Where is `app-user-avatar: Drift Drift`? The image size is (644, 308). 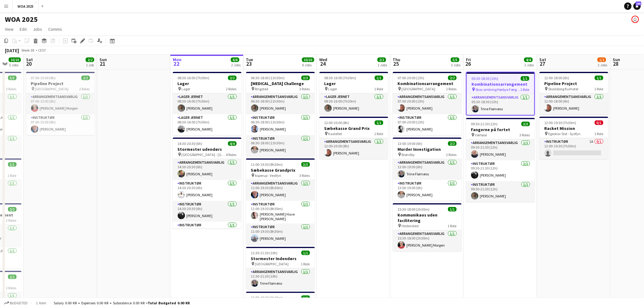 app-user-avatar: Drift Drift is located at coordinates (635, 19).